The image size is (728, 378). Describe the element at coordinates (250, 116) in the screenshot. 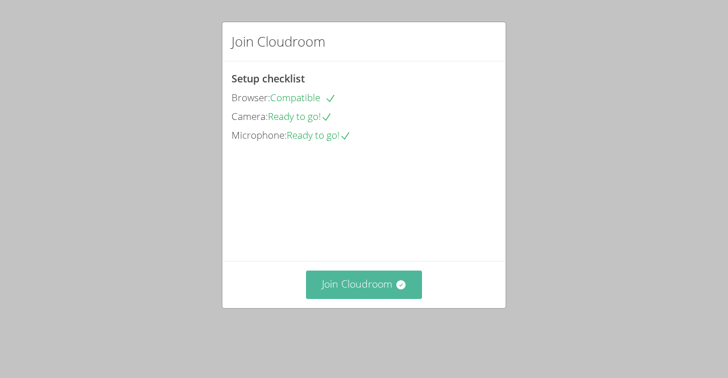

I see `span: Camera:` at that location.